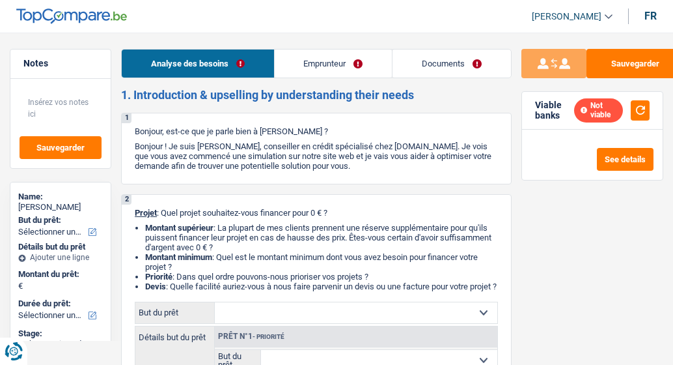 The height and width of the screenshot is (365, 673). Describe the element at coordinates (179, 227) in the screenshot. I see `strong: Montant supérieur` at that location.